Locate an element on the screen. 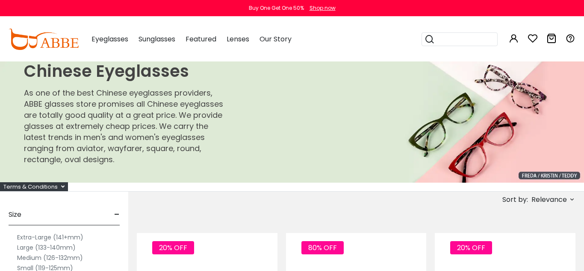  span: Lenses is located at coordinates (238, 39).